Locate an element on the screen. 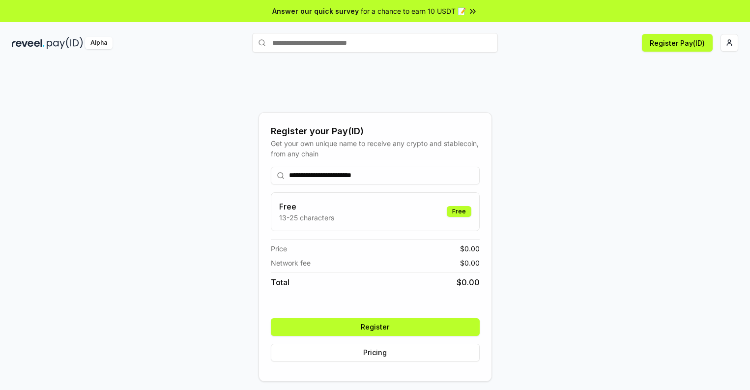 This screenshot has height=390, width=750. span: Price is located at coordinates (279, 248).